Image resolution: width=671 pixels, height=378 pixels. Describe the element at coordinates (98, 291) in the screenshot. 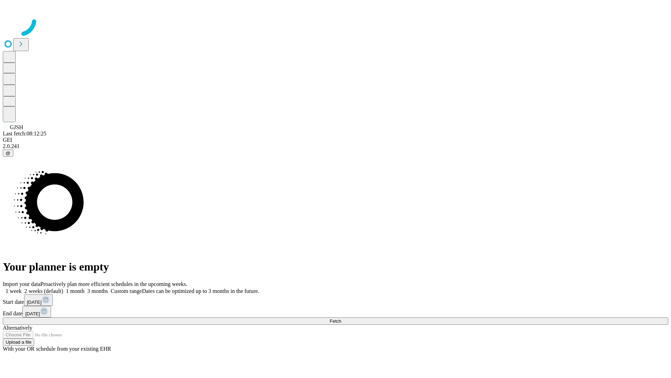

I see `span: 3 months` at that location.